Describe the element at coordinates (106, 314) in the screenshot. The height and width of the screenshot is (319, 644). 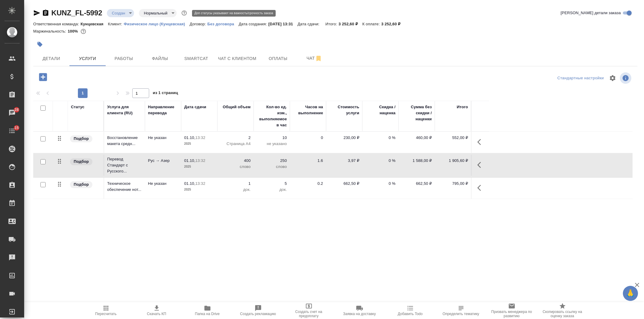
I see `span: Пересчитать` at that location.